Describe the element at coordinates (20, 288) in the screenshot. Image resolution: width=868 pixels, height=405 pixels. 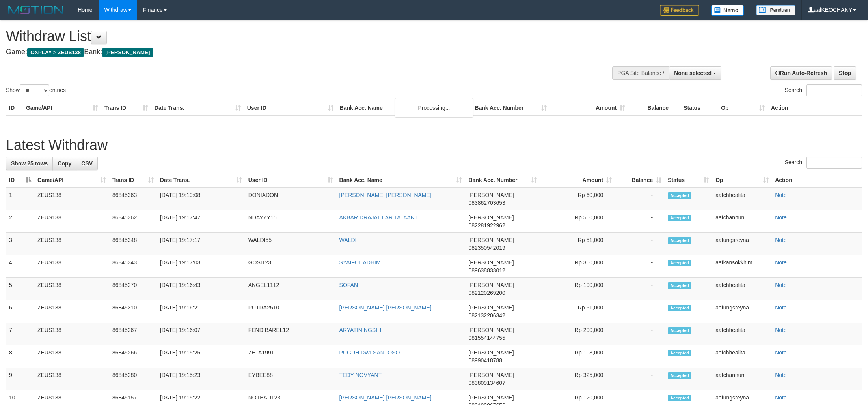
I see `td: 5` at that location.